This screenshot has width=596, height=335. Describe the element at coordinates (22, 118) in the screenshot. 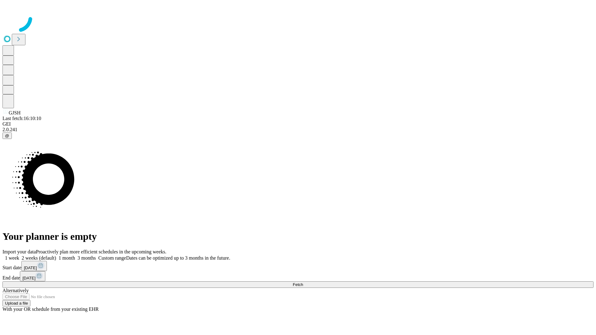

I see `span: Last fetch: 16:10:10` at that location.